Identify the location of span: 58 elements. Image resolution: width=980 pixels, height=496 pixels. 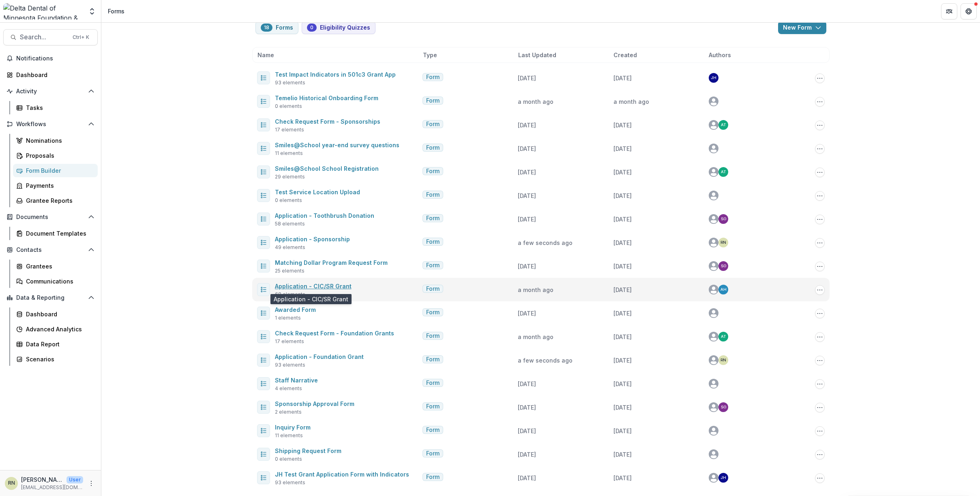
(290, 224).